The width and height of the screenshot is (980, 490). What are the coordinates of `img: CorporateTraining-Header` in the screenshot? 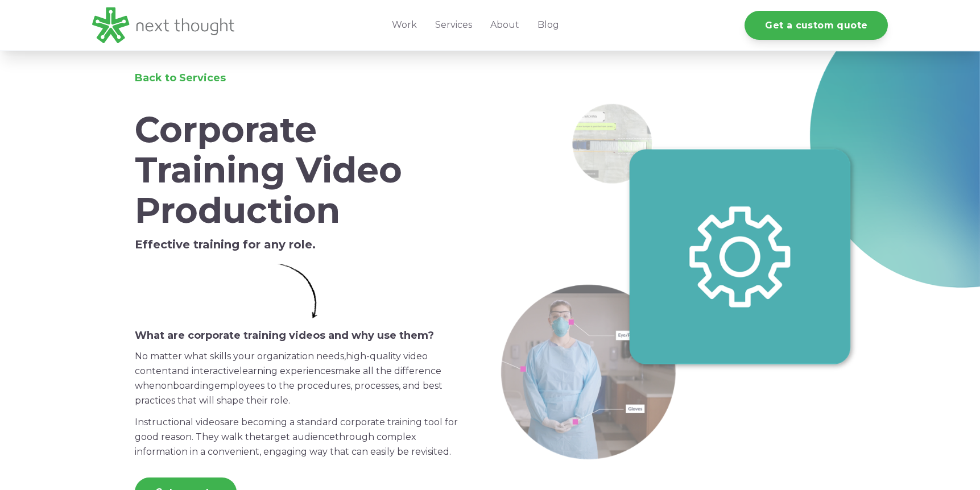 It's located at (679, 281).